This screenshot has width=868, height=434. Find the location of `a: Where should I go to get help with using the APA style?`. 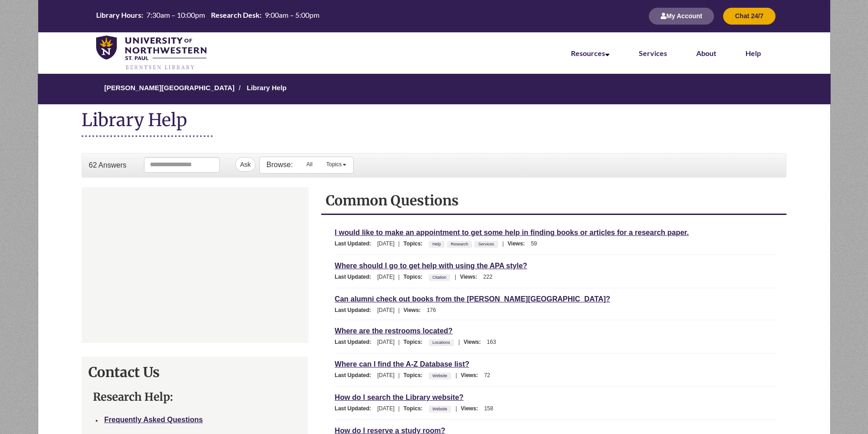

a: Where should I go to get help with using the APA style? is located at coordinates (431, 266).